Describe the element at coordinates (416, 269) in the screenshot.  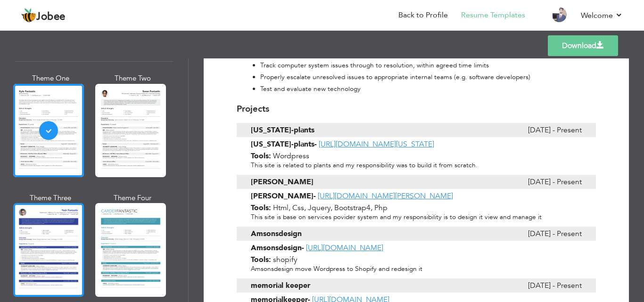
I see `div: Amsonsdesign move Wordpress to Shopify and redesign it` at that location.